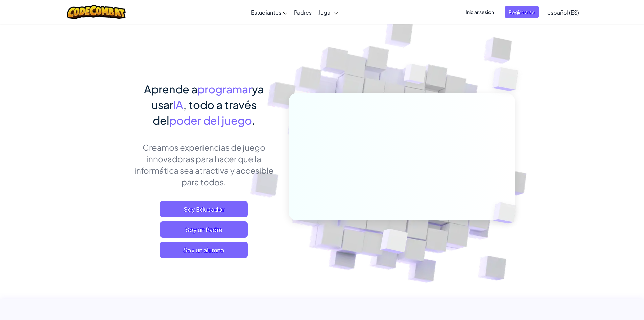 This screenshot has width=644, height=320. I want to click on font: programar, so click(225, 89).